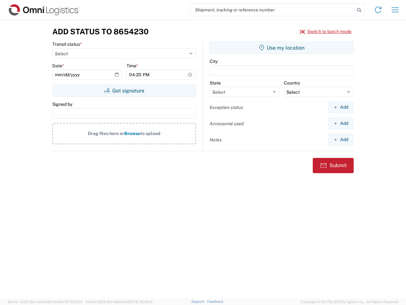 The height and width of the screenshot is (305, 406). Describe the element at coordinates (215, 301) in the screenshot. I see `a: Feedback` at that location.